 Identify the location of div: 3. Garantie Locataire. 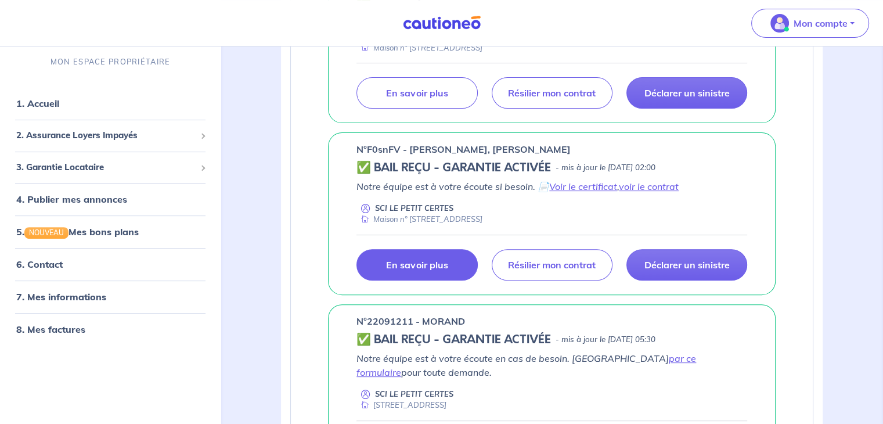
(110, 167).